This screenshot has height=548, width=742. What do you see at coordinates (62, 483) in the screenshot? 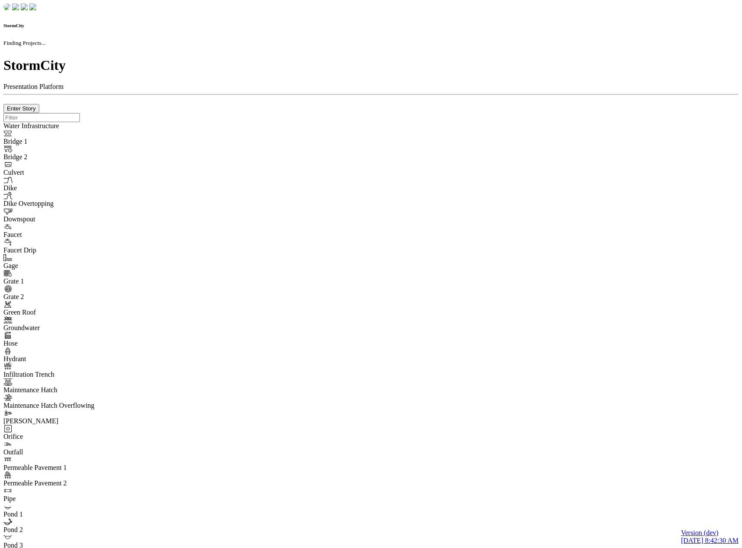
I see `div: Permeable Pavement 2` at bounding box center [62, 483].